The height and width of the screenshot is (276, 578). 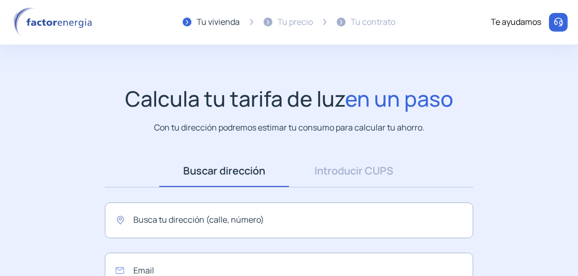 I want to click on img: logo factor, so click(x=54, y=22).